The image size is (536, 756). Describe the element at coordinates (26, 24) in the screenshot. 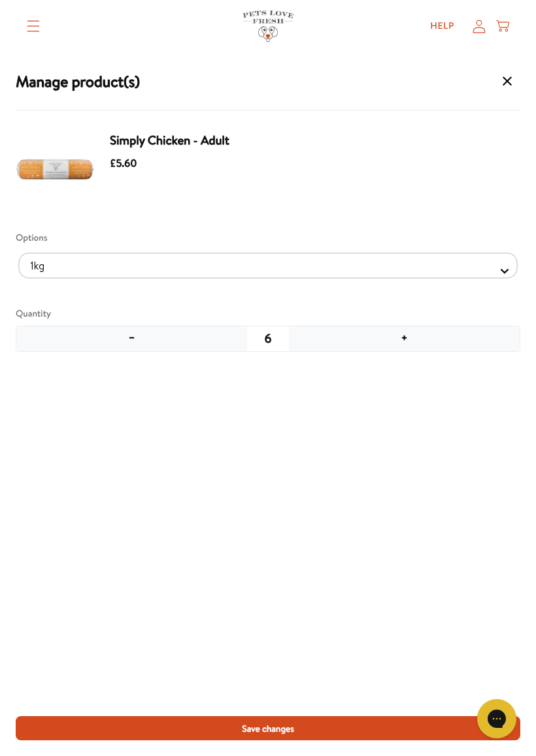

I see `button: Open gorgias live chat` at that location.